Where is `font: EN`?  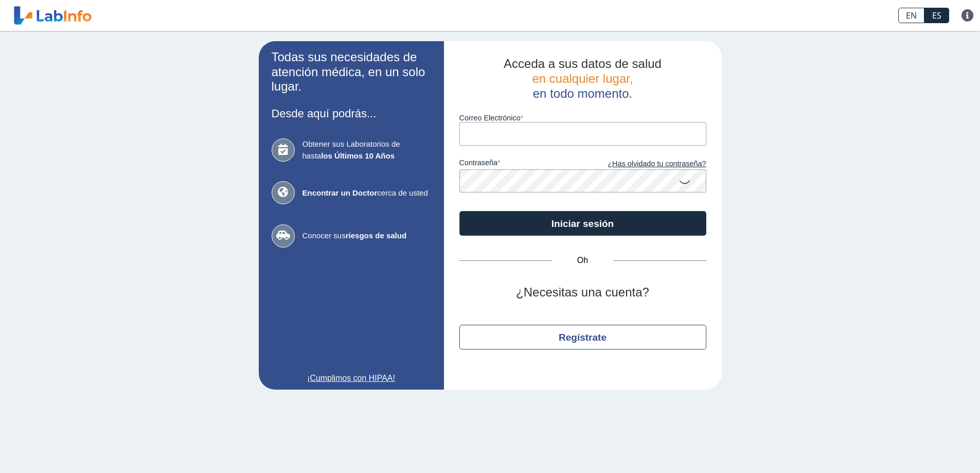 font: EN is located at coordinates (911, 15).